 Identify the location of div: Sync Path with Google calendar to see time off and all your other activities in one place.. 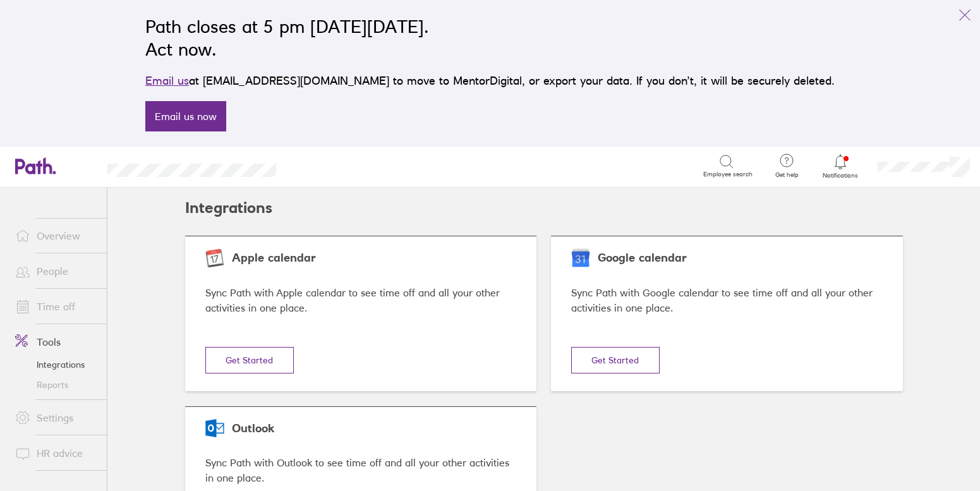
(727, 301).